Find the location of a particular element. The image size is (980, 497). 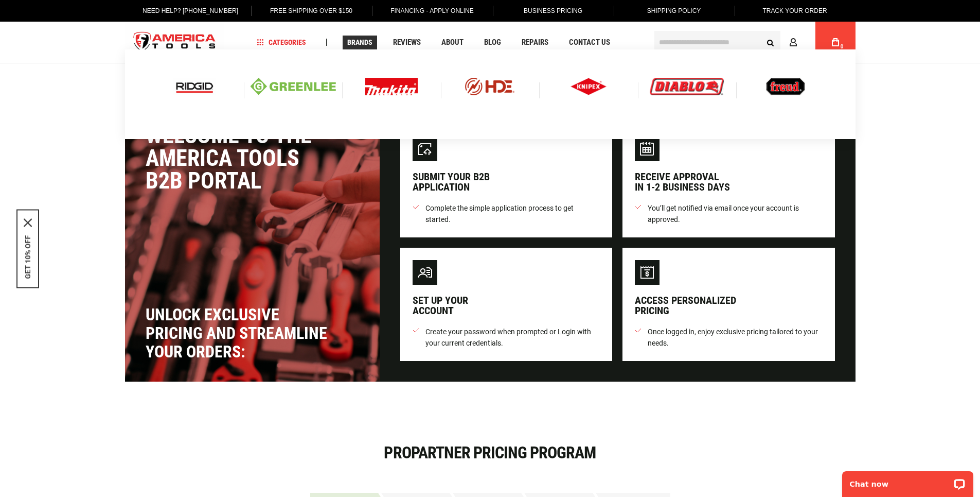

span: Reviews is located at coordinates (407, 43).